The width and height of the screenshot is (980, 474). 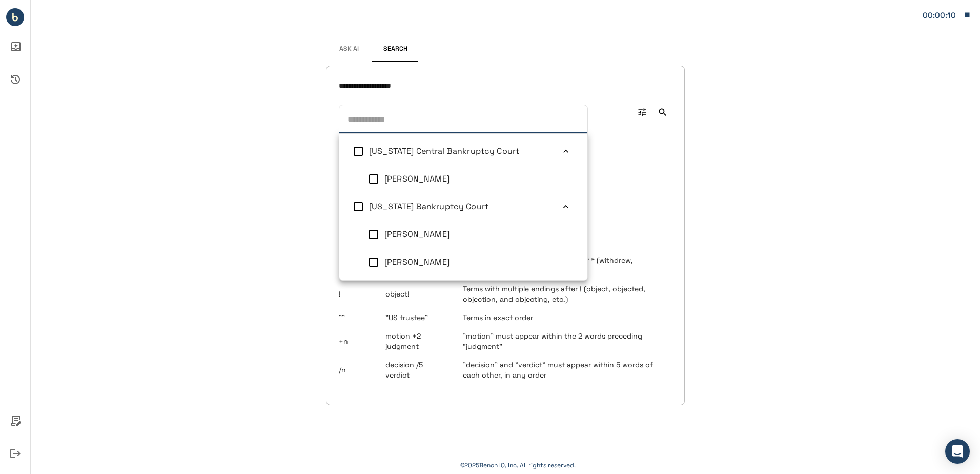 I want to click on td: decision /5 verdict, so click(x=416, y=370).